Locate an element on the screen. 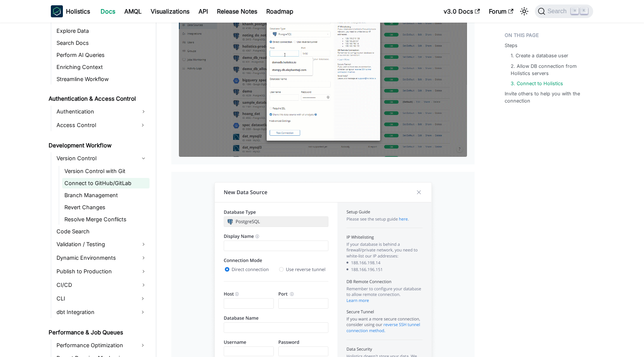 Image resolution: width=644 pixels, height=357 pixels. a: Performance & Job Queues is located at coordinates (98, 333).